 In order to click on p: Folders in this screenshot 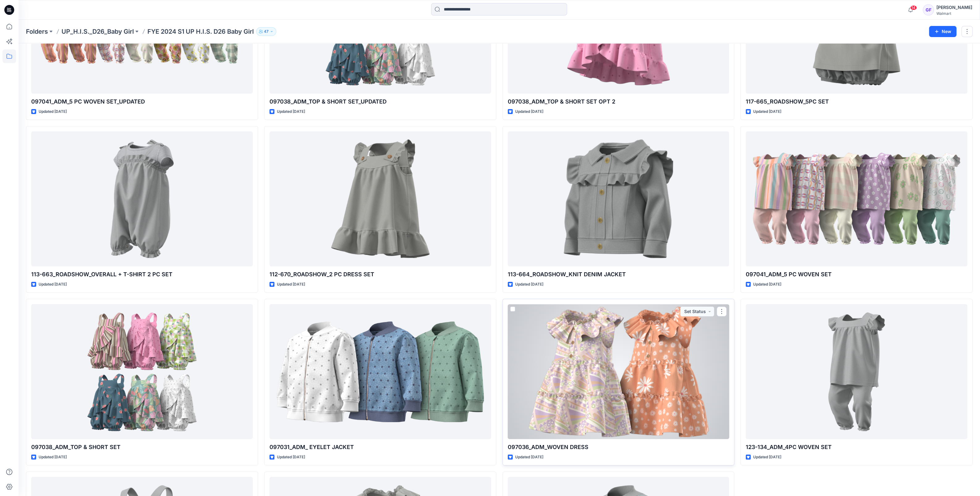, I will do `click(37, 32)`.